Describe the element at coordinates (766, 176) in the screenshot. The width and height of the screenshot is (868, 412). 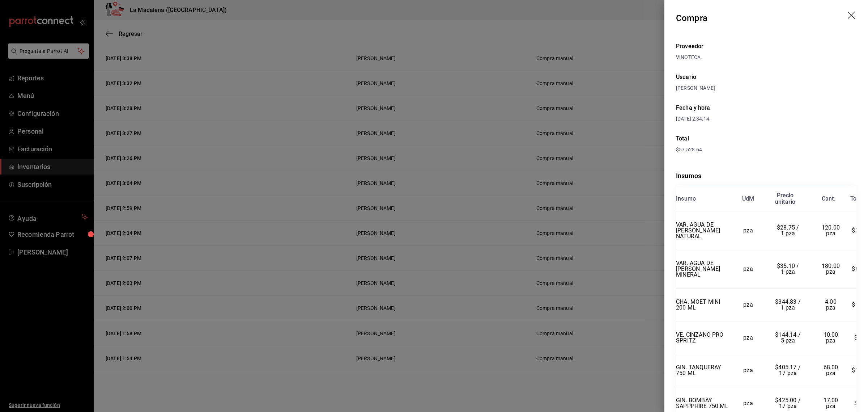
I see `div: Insumos` at that location.